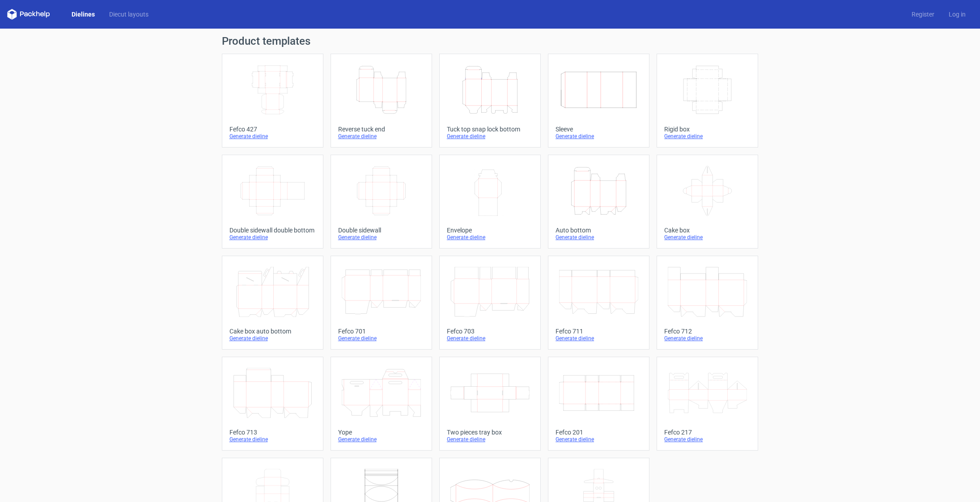  Describe the element at coordinates (381, 101) in the screenshot. I see `a: Reverse tuck endGenerate dieline` at that location.